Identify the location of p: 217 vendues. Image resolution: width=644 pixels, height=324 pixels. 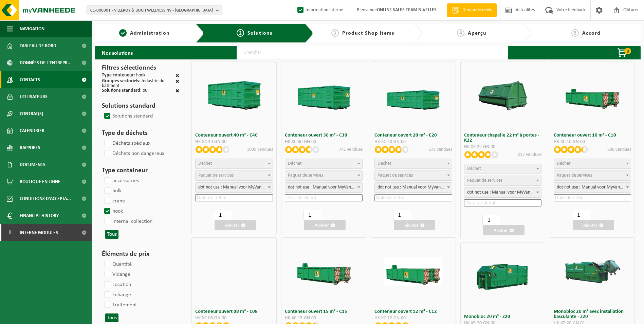
(529, 155).